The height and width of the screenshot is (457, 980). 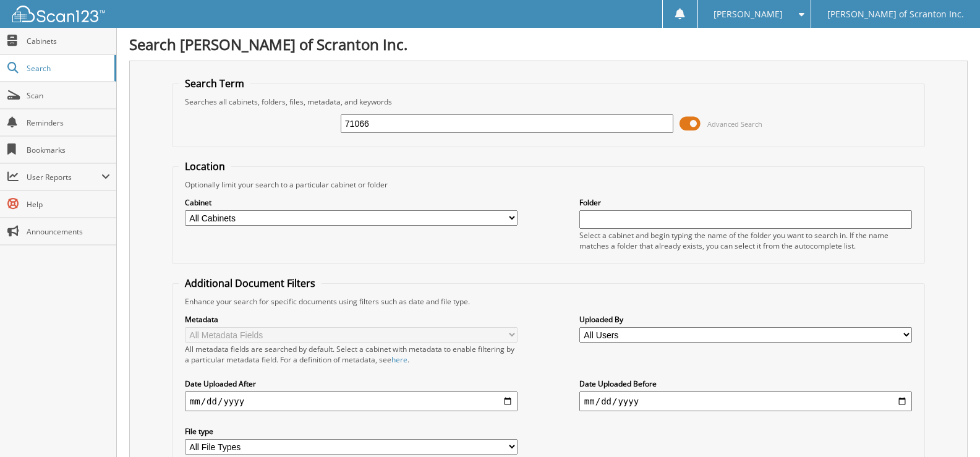 I want to click on span: Help, so click(x=68, y=204).